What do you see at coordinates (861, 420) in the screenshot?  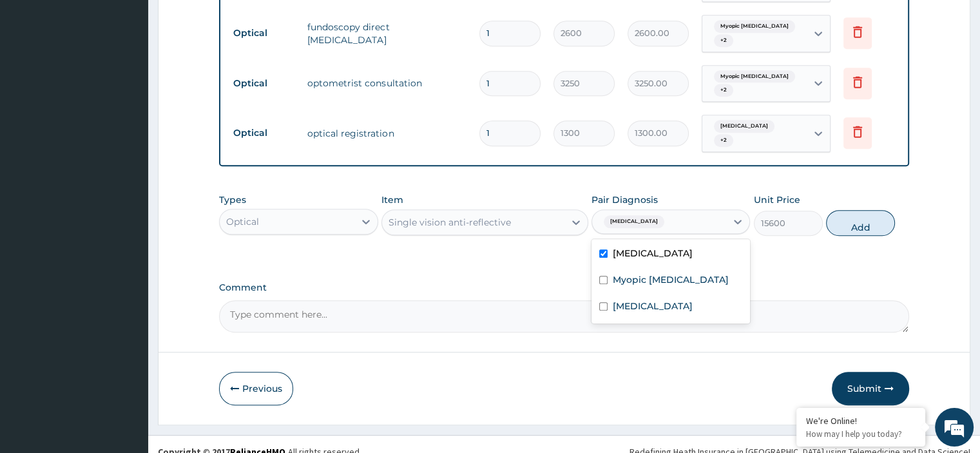 I see `div: We're Online!` at bounding box center [861, 420].